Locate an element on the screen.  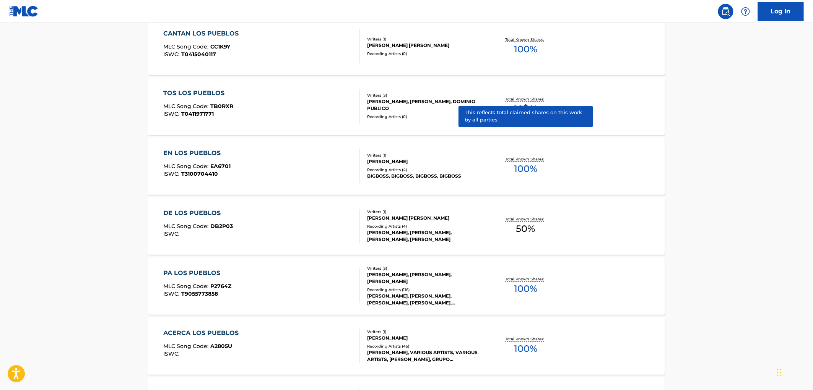
div: Chat Widget is located at coordinates (794, 372).